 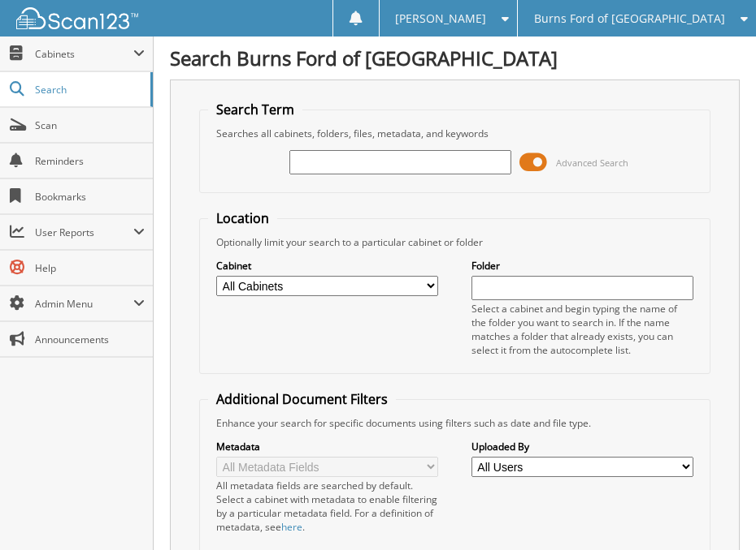 What do you see at coordinates (88, 89) in the screenshot?
I see `span: Search` at bounding box center [88, 89].